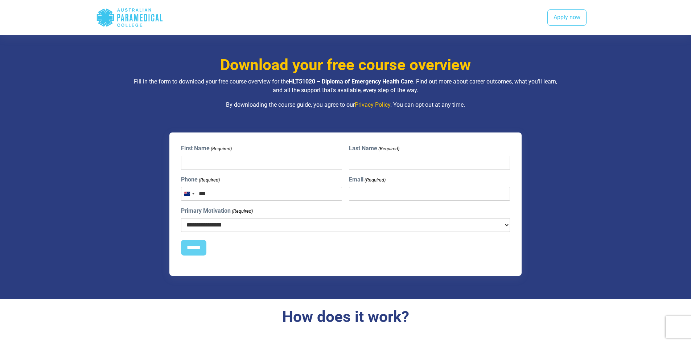 The width and height of the screenshot is (691, 343). What do you see at coordinates (206, 148) in the screenshot?
I see `label: First Name` at bounding box center [206, 148].